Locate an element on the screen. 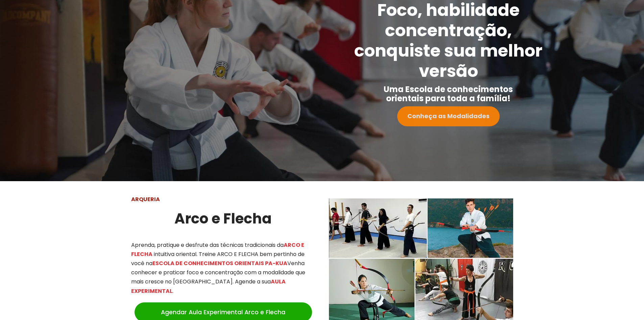 The width and height of the screenshot is (644, 320). strong: Uma Escola de conhecimentos orientais para toda a família! is located at coordinates (448, 94).